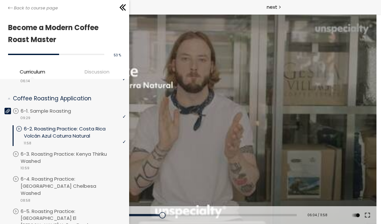  I want to click on p: Coffee Roasting Application, so click(67, 98).